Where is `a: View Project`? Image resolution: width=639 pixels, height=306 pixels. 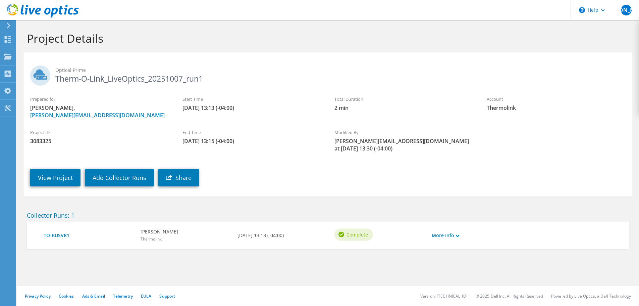 a: View Project is located at coordinates (55, 178).